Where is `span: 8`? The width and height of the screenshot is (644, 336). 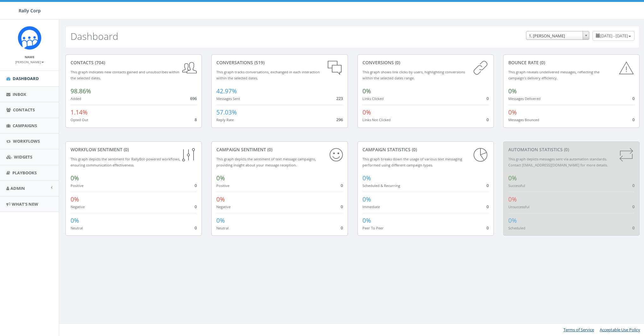 span: 8 is located at coordinates (195, 120).